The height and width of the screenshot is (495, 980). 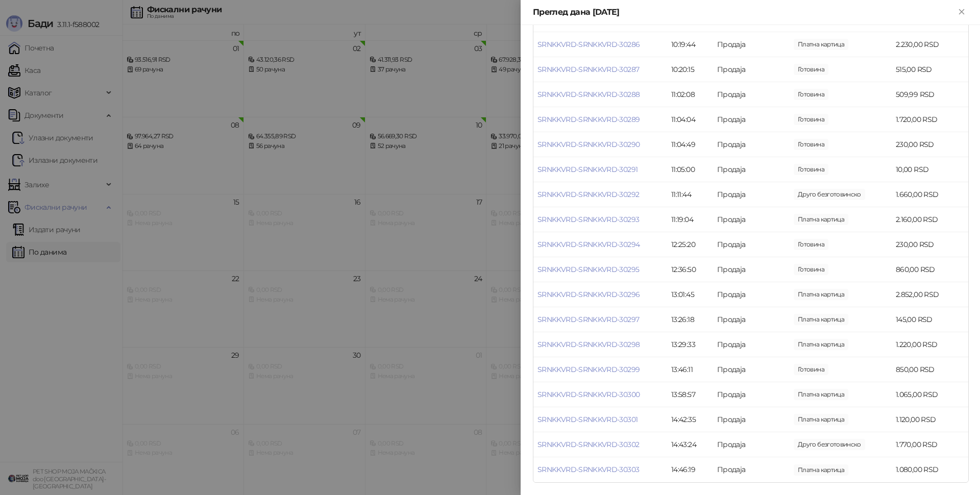 I want to click on span: 515,00, so click(x=811, y=69).